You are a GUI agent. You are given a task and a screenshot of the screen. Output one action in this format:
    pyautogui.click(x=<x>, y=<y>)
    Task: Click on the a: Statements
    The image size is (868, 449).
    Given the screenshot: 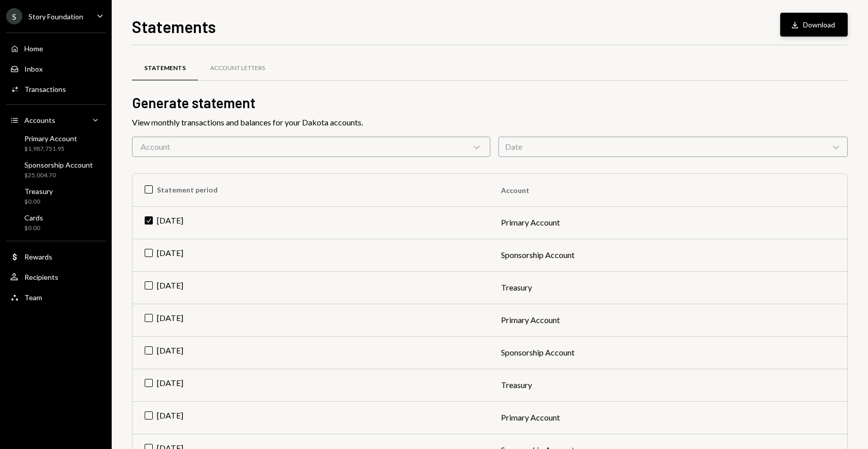 What is the action you would take?
    pyautogui.click(x=165, y=68)
    